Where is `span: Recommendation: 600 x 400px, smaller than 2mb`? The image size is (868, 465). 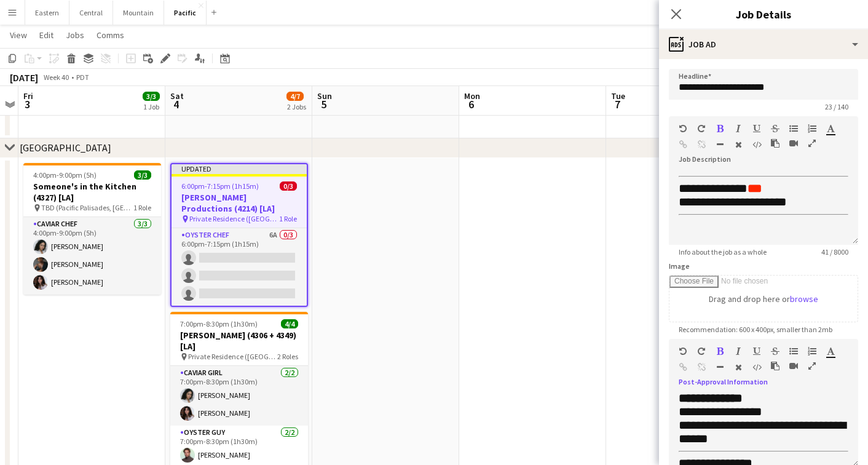 span: Recommendation: 600 x 400px, smaller than 2mb is located at coordinates (756, 329).